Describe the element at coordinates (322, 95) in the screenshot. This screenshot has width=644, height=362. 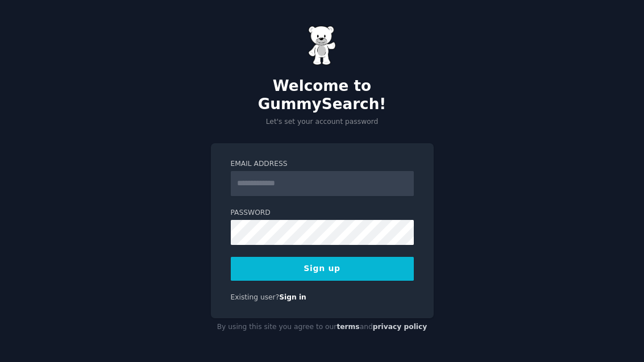
I see `h2: Welcome to GummySearch!` at that location.